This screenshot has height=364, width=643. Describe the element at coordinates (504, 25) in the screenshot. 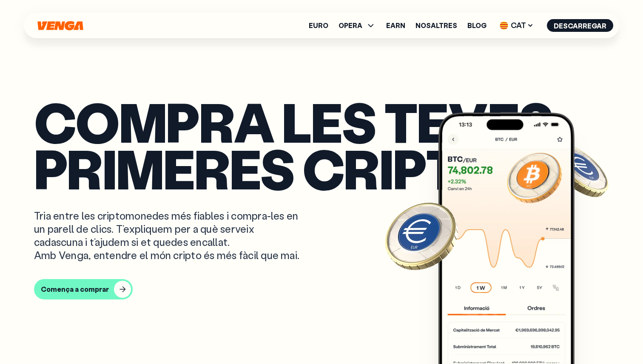

I see `img: flag-cat` at that location.